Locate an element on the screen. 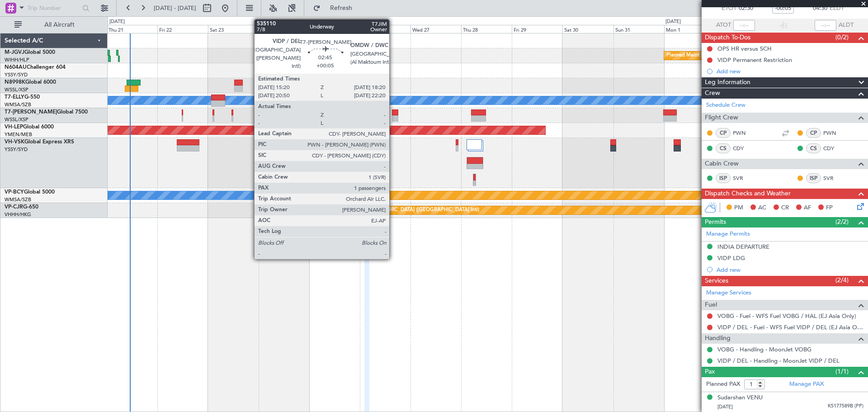  div: Sudarshan VENU is located at coordinates (740, 398).